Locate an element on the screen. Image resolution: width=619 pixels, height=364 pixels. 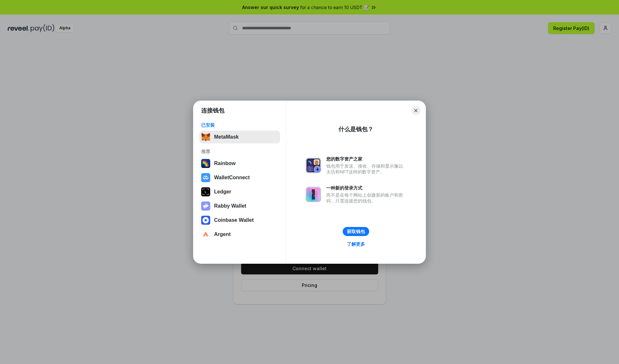
button: WalletConnect is located at coordinates (240, 177).